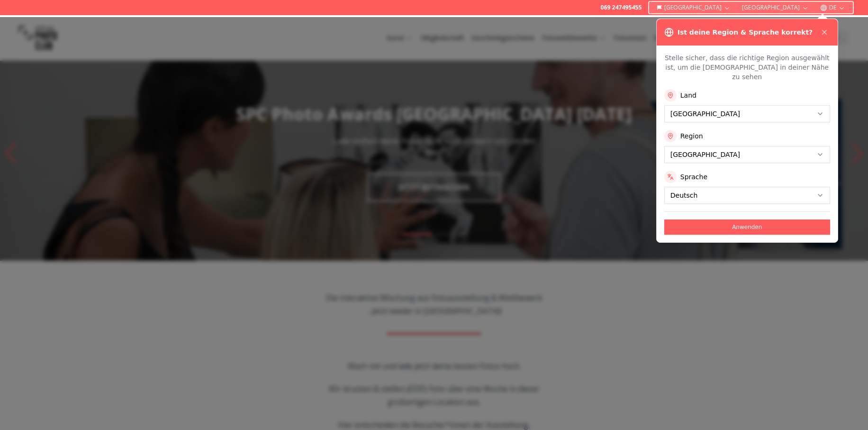 The width and height of the screenshot is (868, 430). What do you see at coordinates (745, 32) in the screenshot?
I see `h3: Ist deine Region & Sprache korrekt?` at bounding box center [745, 32].